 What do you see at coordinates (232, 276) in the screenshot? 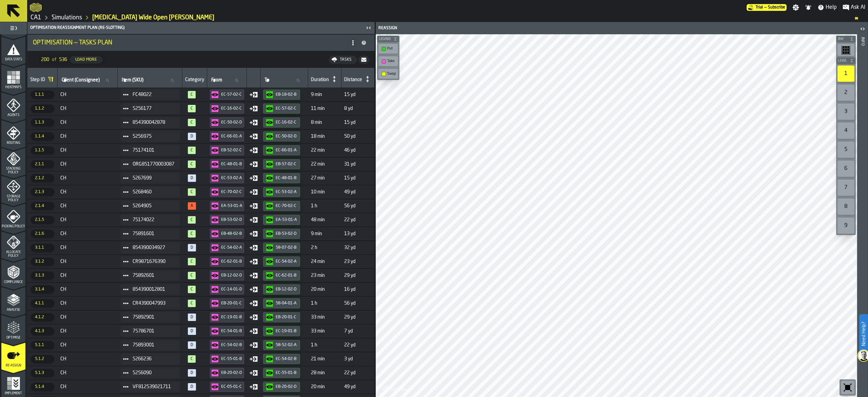
I see `div: EB-12-02-D` at bounding box center [232, 276].